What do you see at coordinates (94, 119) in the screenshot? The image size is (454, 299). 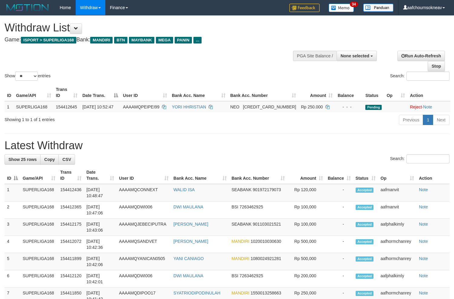 I see `div: Showing 1 to 1 of 1 entries` at bounding box center [94, 119].